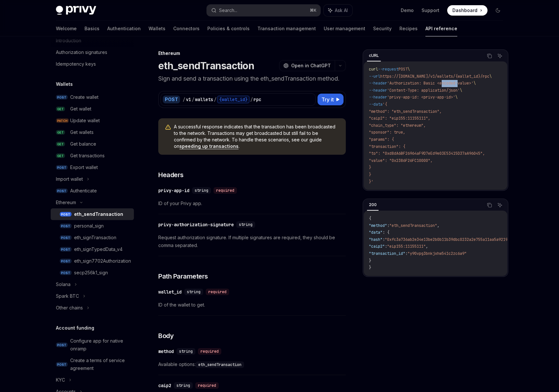 Image resolution: width=559 pixels, height=392 pixels. I want to click on span: "method": "eth_sendTransaction",, so click(405, 111).